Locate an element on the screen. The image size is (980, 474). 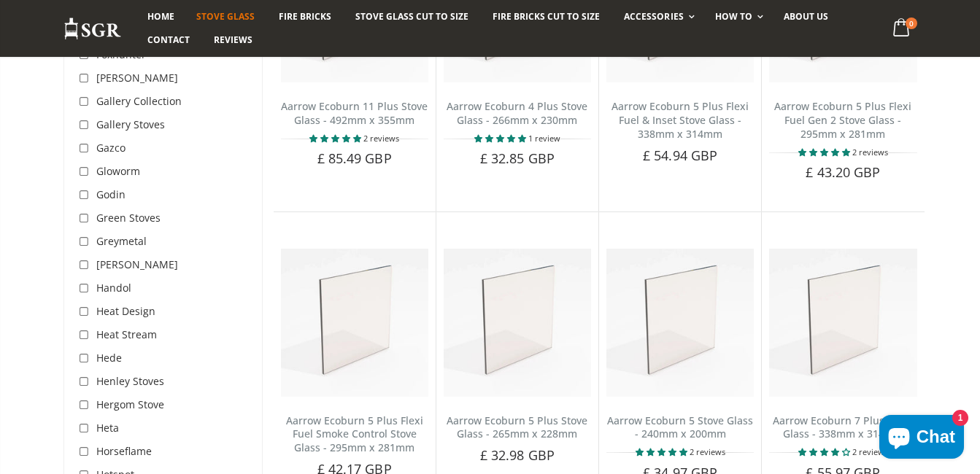
a: Aarrow Ecoburn 11 Plus Stove Glass - 492mm x 355mm is located at coordinates (354, 113).